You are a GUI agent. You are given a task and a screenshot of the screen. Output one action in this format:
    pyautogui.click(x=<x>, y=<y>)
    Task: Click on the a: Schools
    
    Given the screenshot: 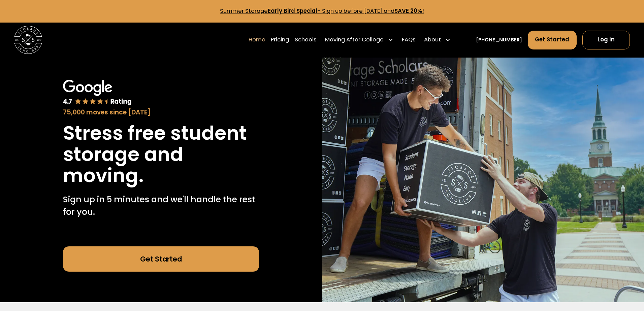 What is the action you would take?
    pyautogui.click(x=306, y=40)
    